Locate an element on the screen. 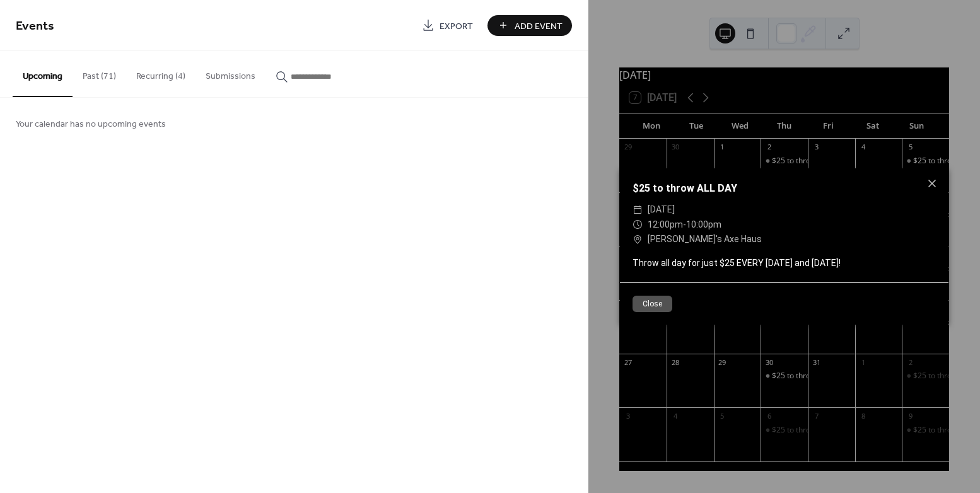  a: Add Event is located at coordinates (530, 25).